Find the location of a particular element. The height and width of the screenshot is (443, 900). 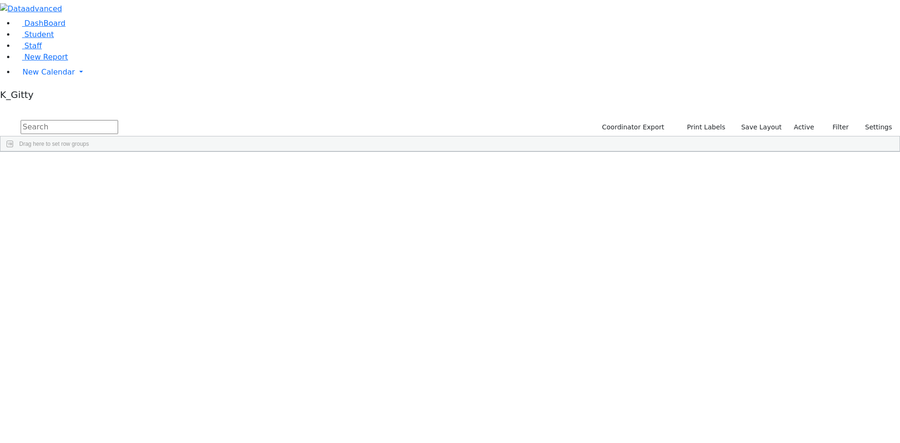

a: DashBoard is located at coordinates (40, 23).